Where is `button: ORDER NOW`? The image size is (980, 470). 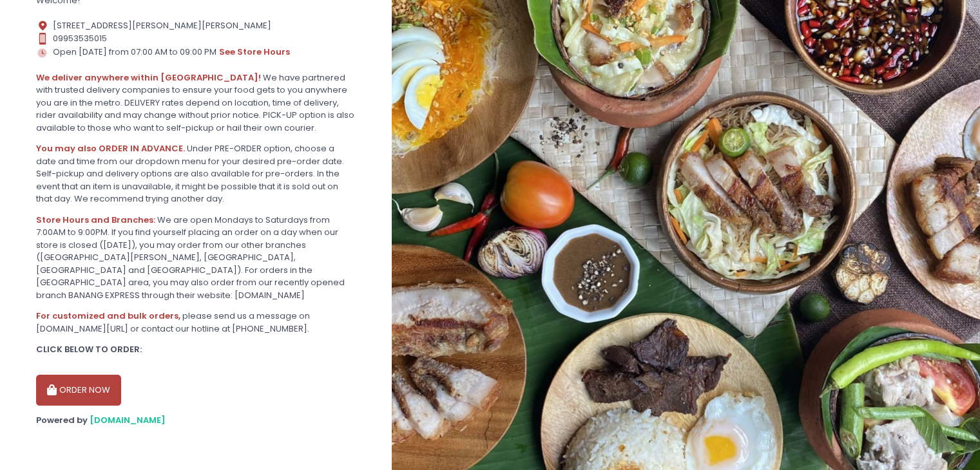 button: ORDER NOW is located at coordinates (78, 390).